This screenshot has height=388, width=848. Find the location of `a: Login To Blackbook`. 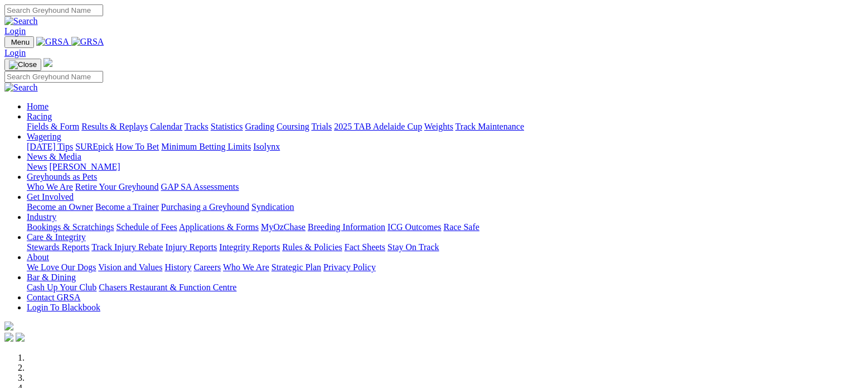

a: Login To Blackbook is located at coordinates (64, 307).